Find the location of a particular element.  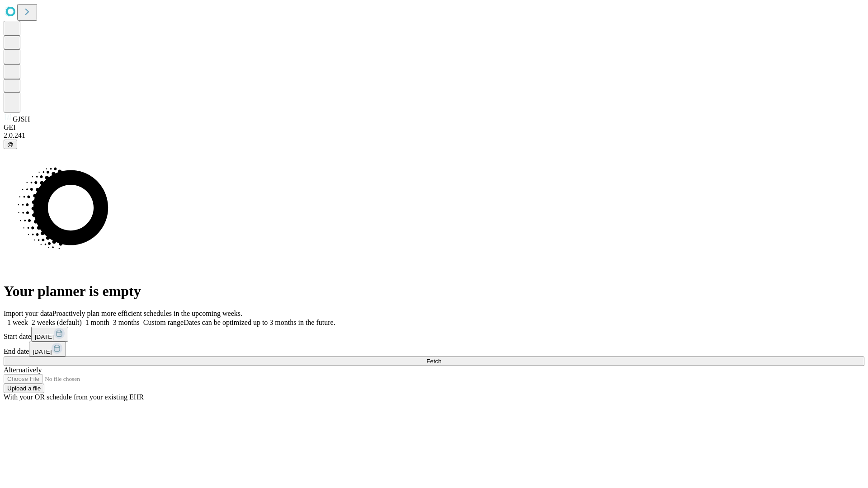

span: 1 week is located at coordinates (18, 322).